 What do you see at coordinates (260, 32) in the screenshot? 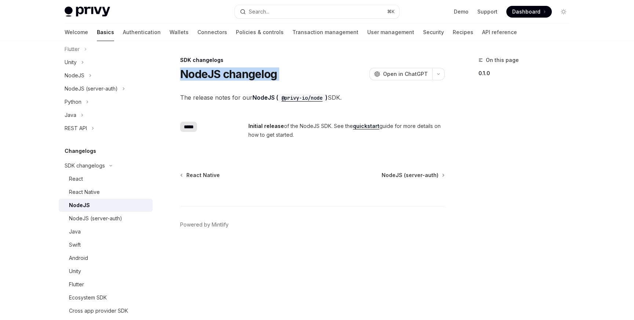
I see `a: Policies & controls` at bounding box center [260, 32].